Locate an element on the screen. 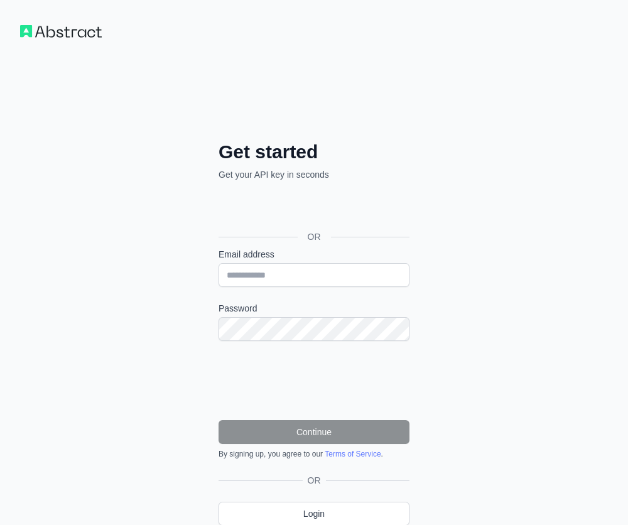 This screenshot has height=525, width=628. h2: Get started is located at coordinates (314, 152).